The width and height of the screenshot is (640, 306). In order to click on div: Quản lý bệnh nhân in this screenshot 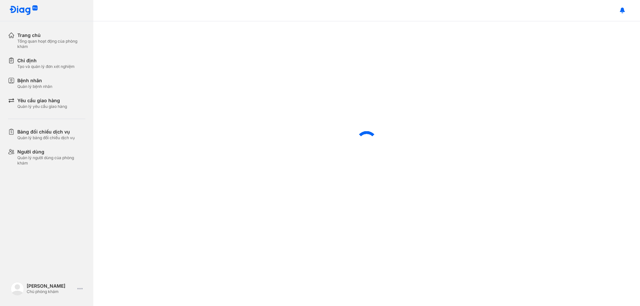, I will do `click(35, 87)`.